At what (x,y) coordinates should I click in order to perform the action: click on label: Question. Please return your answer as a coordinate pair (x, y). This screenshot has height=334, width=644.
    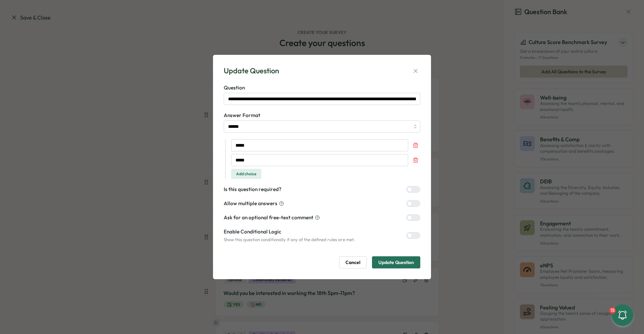
    Looking at the image, I should click on (322, 88).